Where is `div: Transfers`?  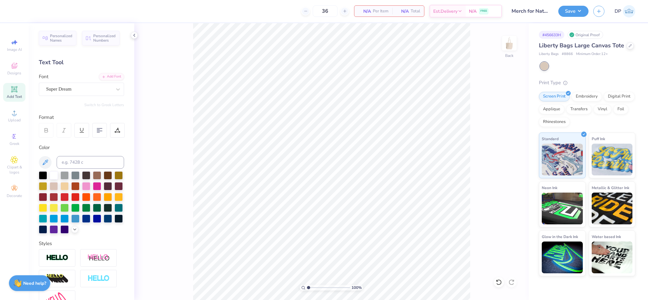
div: Transfers is located at coordinates (579, 109).